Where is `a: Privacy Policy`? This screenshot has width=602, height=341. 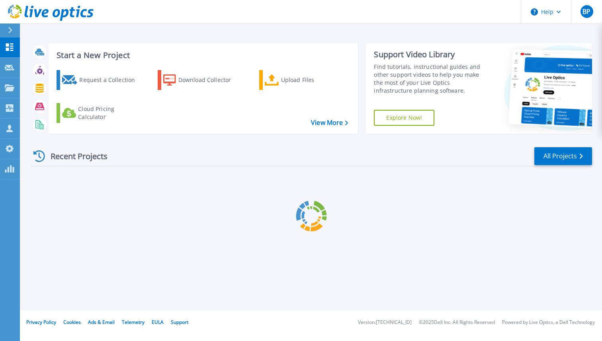 a: Privacy Policy is located at coordinates (41, 322).